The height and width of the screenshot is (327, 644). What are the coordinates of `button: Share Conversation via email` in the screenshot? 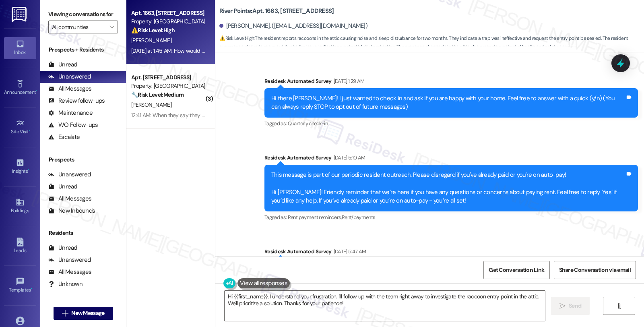 It's located at (595, 270).